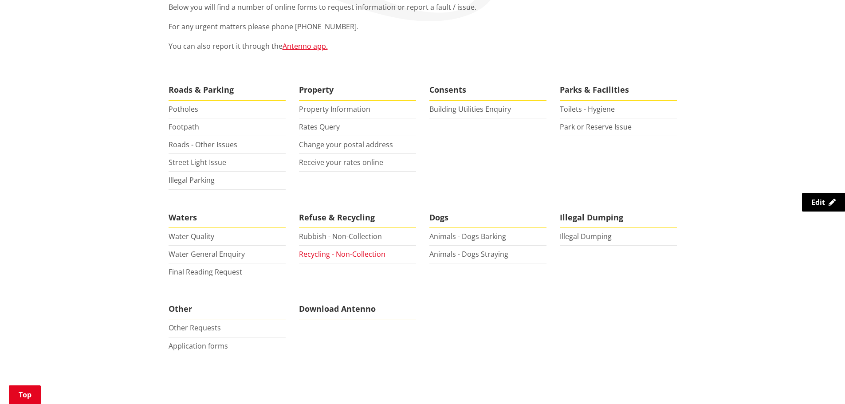 Image resolution: width=845 pixels, height=404 pixels. Describe the element at coordinates (357, 90) in the screenshot. I see `span: Property` at that location.